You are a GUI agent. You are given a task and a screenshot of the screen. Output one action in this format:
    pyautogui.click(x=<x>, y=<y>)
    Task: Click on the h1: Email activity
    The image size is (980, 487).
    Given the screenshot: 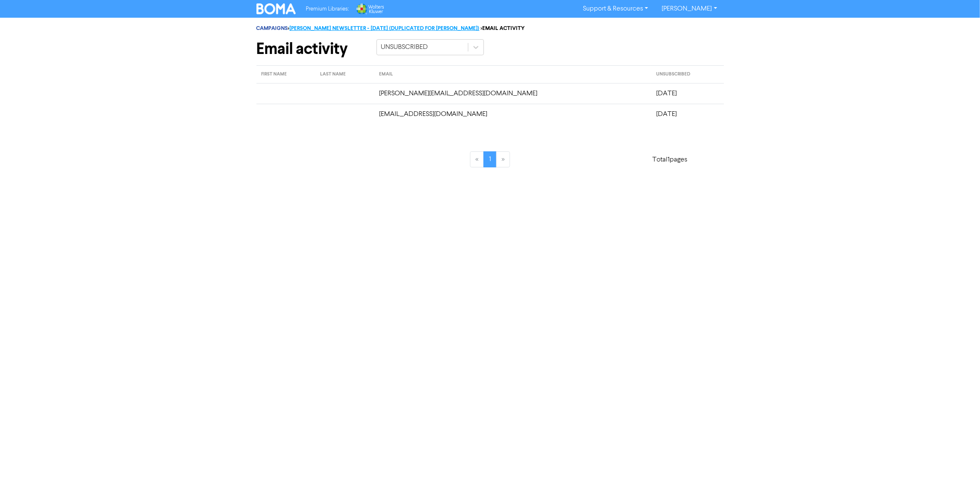 What is the action you would take?
    pyautogui.click(x=310, y=49)
    